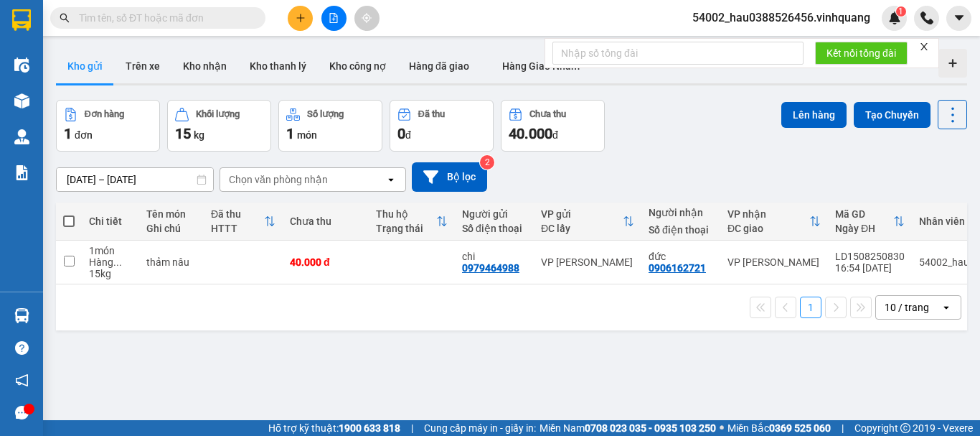  I want to click on div: chi, so click(494, 256).